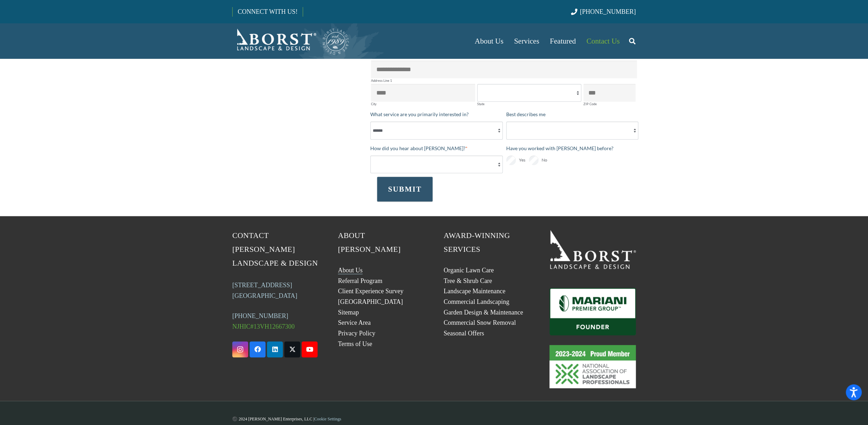 The image size is (868, 425). What do you see at coordinates (563, 41) in the screenshot?
I see `a: Featured` at bounding box center [563, 41].